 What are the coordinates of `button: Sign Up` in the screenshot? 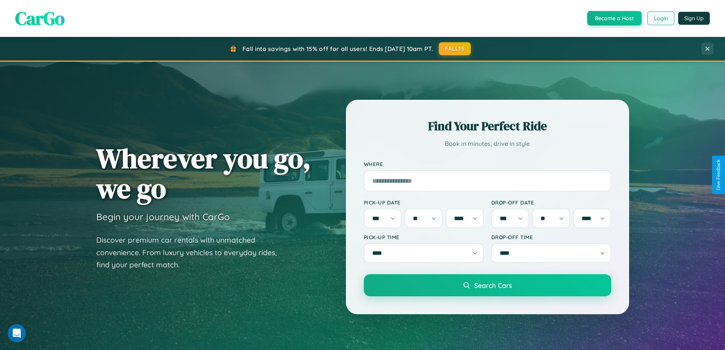 It's located at (694, 18).